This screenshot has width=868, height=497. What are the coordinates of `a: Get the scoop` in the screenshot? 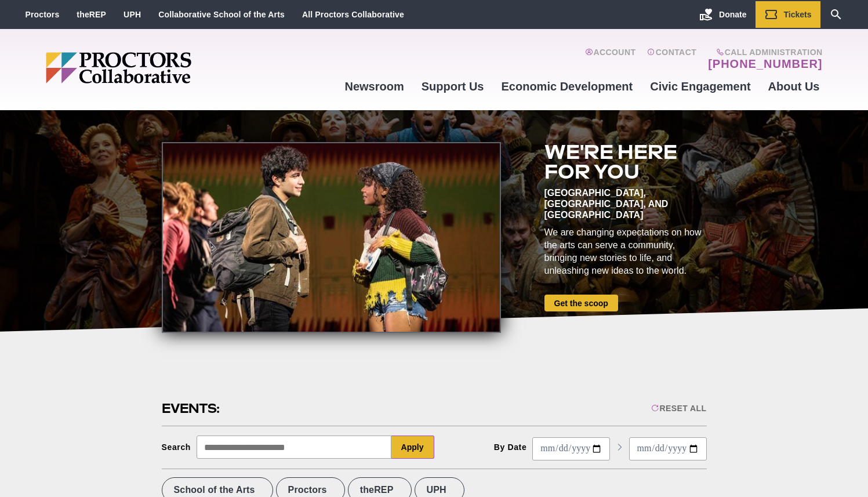 It's located at (581, 303).